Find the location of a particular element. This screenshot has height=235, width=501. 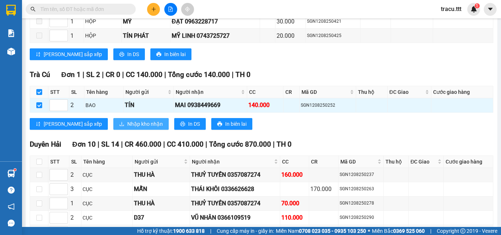

span: Người gửi is located at coordinates (146, 92).